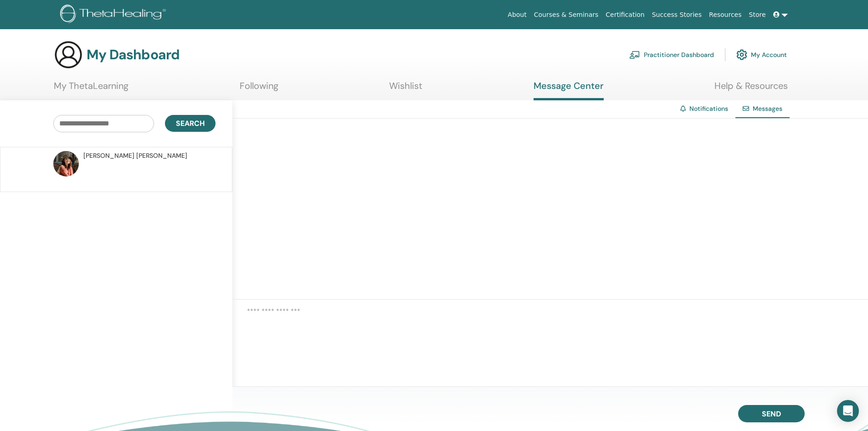 The height and width of the screenshot is (431, 868). What do you see at coordinates (708, 109) in the screenshot?
I see `a: Notifications` at bounding box center [708, 109].